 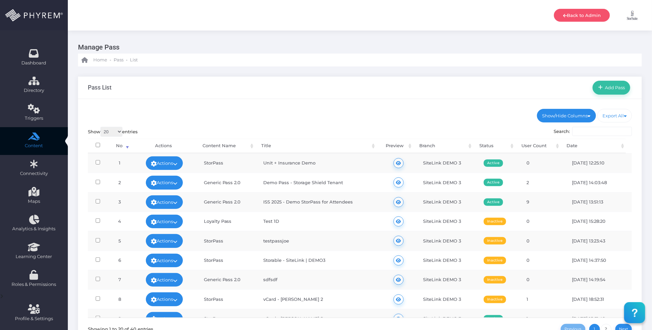 What do you see at coordinates (318, 279) in the screenshot?
I see `td: sdfsdf` at bounding box center [318, 279].